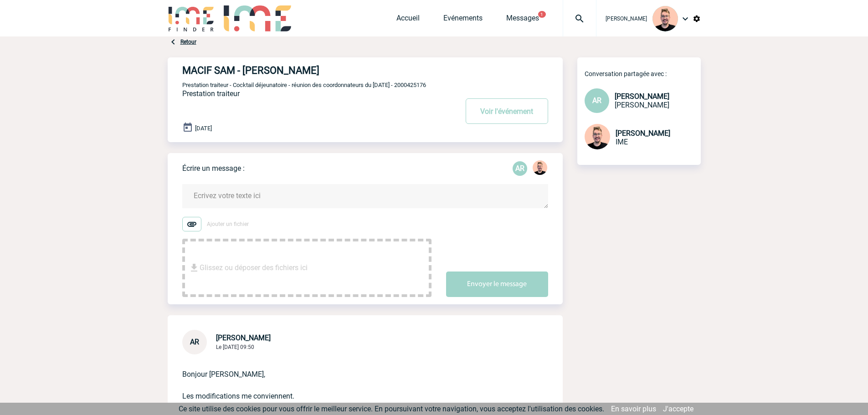  Describe the element at coordinates (540, 169) in the screenshot. I see `div: Stefan MILADINOVIC` at that location.